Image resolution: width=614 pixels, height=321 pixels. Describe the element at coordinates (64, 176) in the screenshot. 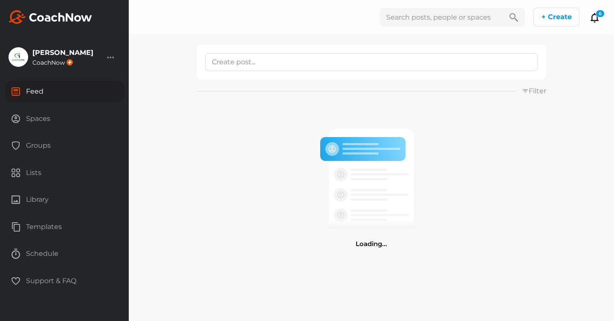

I see `a: Lists` at that location.